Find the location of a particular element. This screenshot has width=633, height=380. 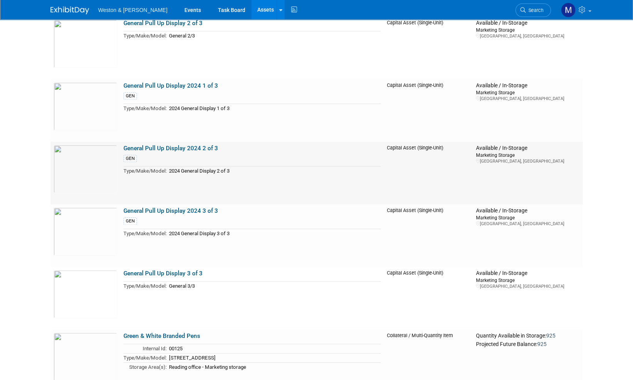

td: 2024 General Display 1 of 3 is located at coordinates (274, 108).